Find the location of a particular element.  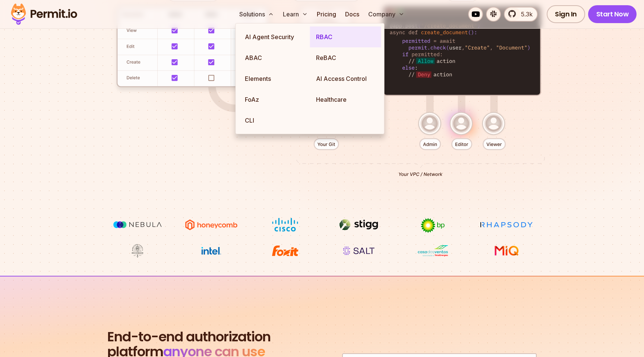

button: Learn is located at coordinates (295, 14).